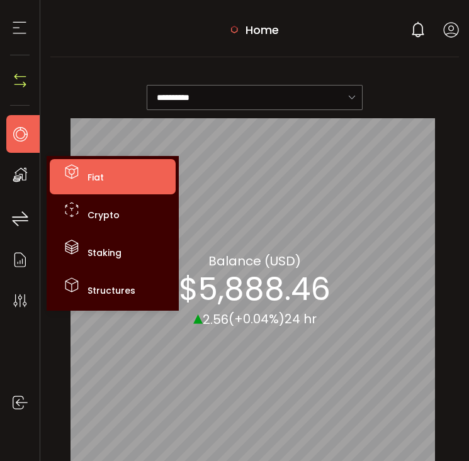  Describe the element at coordinates (215, 320) in the screenshot. I see `span: 2.56` at that location.